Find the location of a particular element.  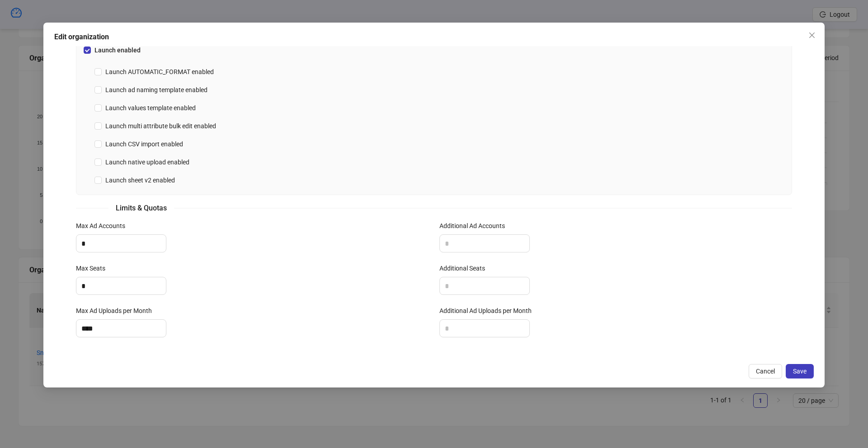

input: Additional Ad Accounts is located at coordinates (485, 244).